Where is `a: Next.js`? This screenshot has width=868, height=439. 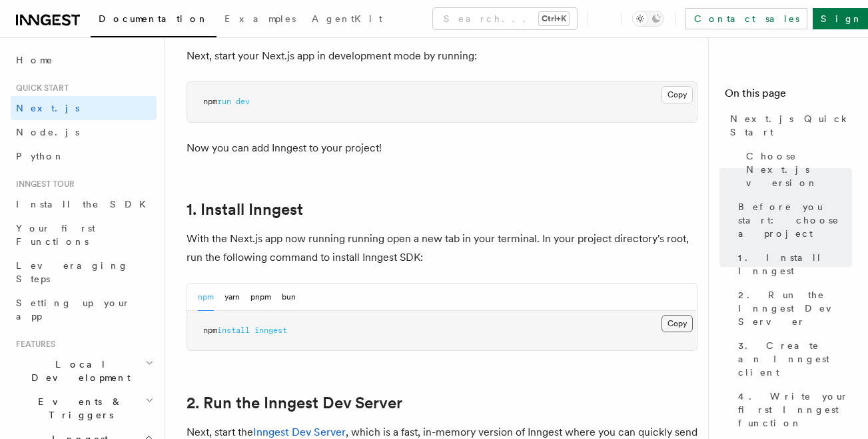 a: Next.js is located at coordinates (83, 108).